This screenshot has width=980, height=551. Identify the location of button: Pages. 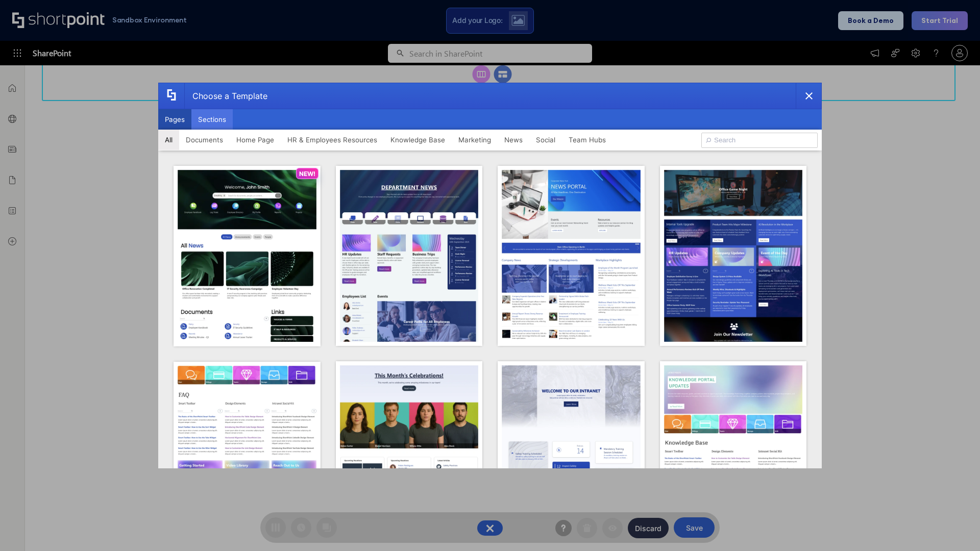
(175, 119).